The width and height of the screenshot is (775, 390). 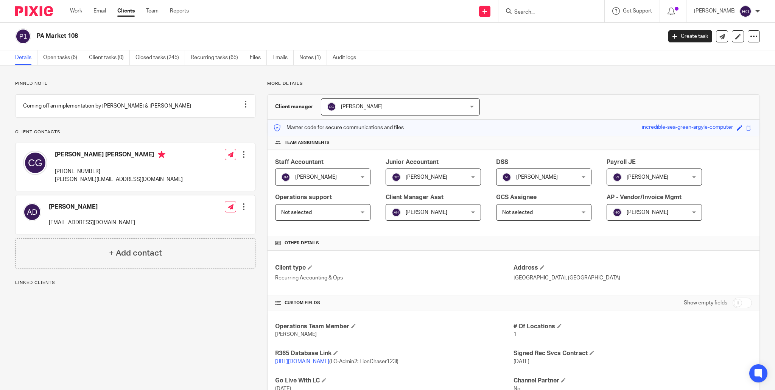 What do you see at coordinates (394, 278) in the screenshot?
I see `p: Recurring Accounting & Ops` at bounding box center [394, 278].